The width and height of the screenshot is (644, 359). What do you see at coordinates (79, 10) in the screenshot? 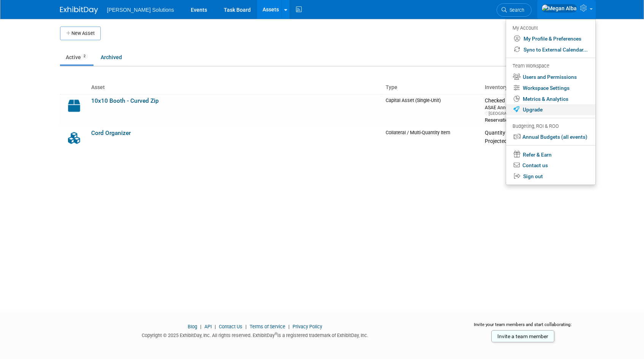
I see `img: ExhibitDay` at bounding box center [79, 10].